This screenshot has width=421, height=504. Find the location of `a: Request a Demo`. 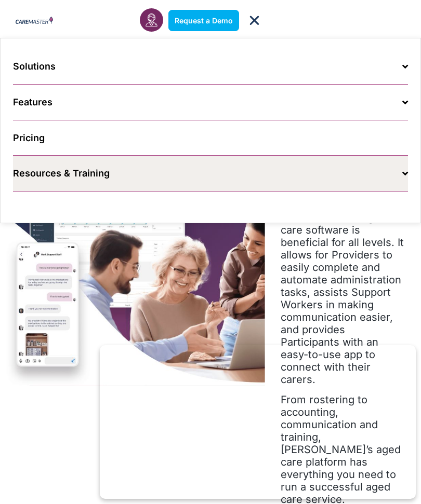

a: Request a Demo is located at coordinates (204, 20).